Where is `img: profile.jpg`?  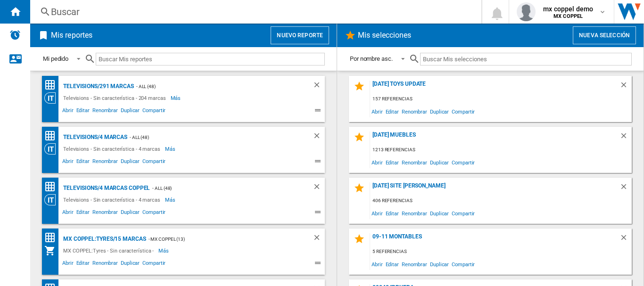
img: profile.jpg is located at coordinates (526, 12).